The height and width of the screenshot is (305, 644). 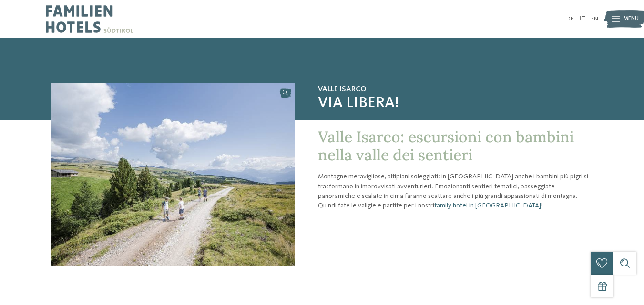 I want to click on img: Valle Isarco: escursioni con bambini, so click(x=173, y=174).